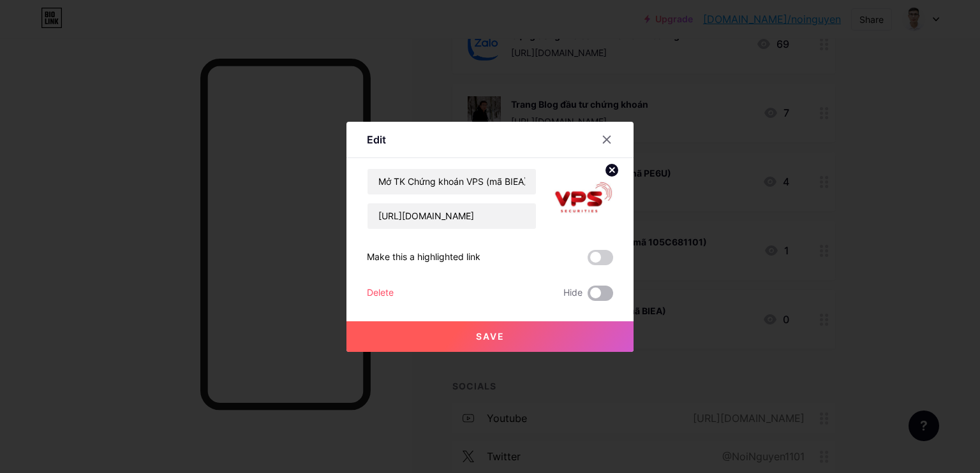 This screenshot has height=473, width=980. What do you see at coordinates (376, 139) in the screenshot?
I see `div: Edit` at bounding box center [376, 139].